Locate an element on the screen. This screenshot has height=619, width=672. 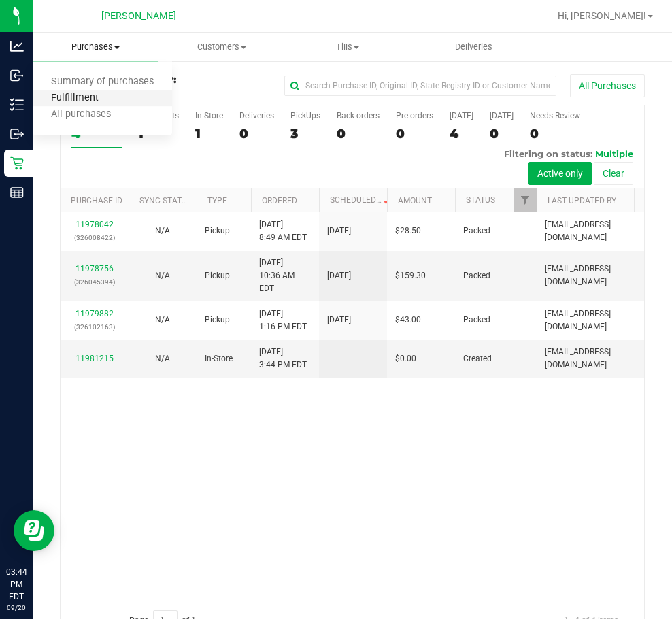
p: (326008422) is located at coordinates (95, 237).